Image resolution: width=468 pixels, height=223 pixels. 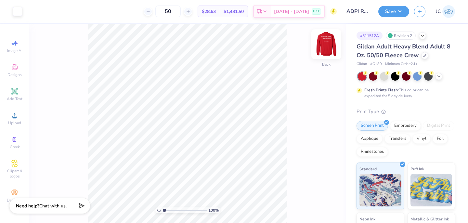 I want to click on div: Print Type, so click(x=406, y=112).